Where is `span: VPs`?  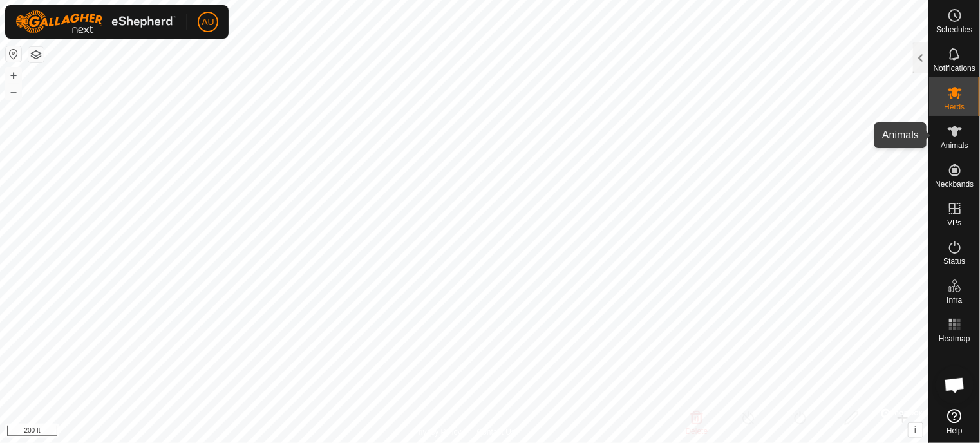 span: VPs is located at coordinates (954, 223).